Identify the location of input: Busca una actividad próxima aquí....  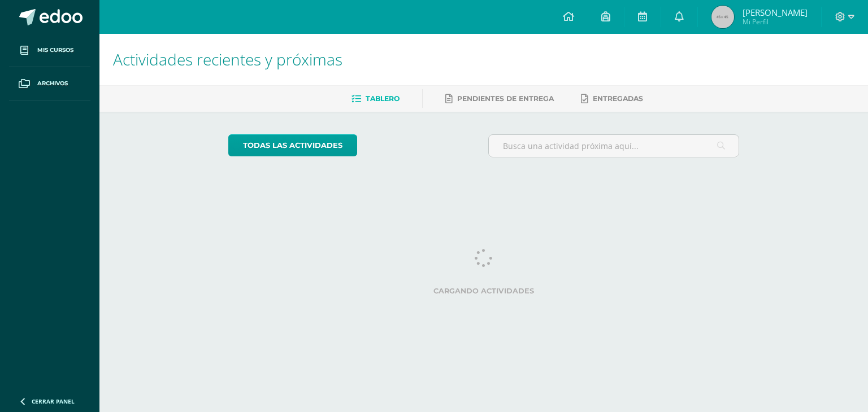
(614, 146).